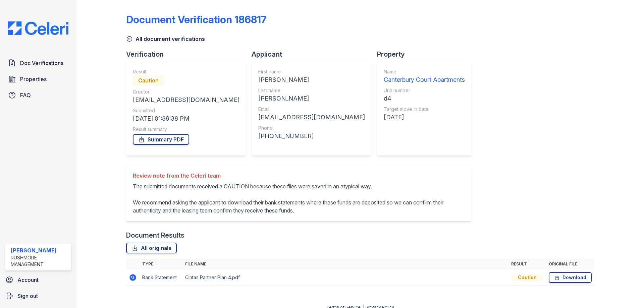 The image size is (644, 308). What do you see at coordinates (161, 264) in the screenshot?
I see `th: Type` at bounding box center [161, 264].